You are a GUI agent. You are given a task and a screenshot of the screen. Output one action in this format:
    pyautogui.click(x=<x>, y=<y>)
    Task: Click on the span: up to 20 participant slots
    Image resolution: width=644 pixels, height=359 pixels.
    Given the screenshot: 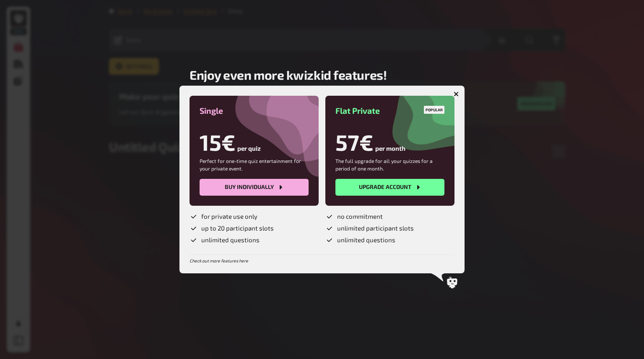 What is the action you would take?
    pyautogui.click(x=237, y=228)
    